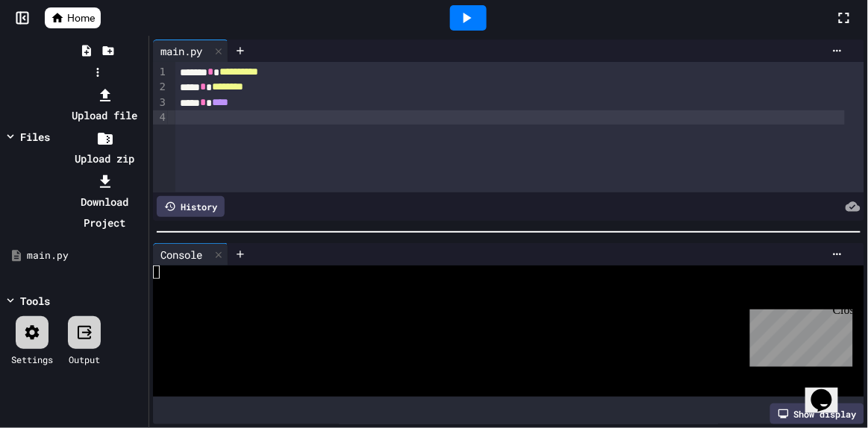 The image size is (868, 428). I want to click on li: Upload zip, so click(104, 149).